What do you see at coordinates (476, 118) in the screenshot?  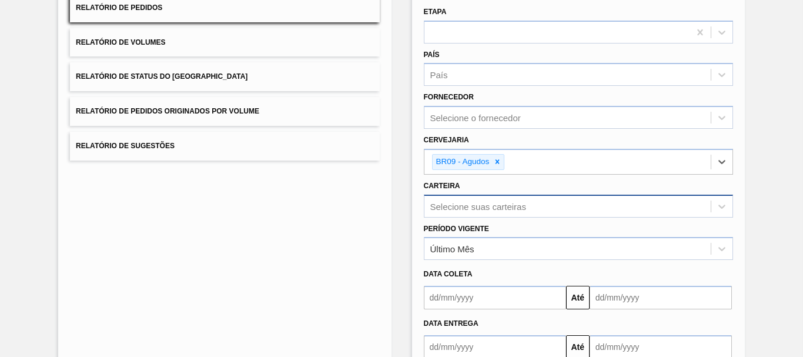 I see `div: Selecione o fornecedor` at bounding box center [476, 118].